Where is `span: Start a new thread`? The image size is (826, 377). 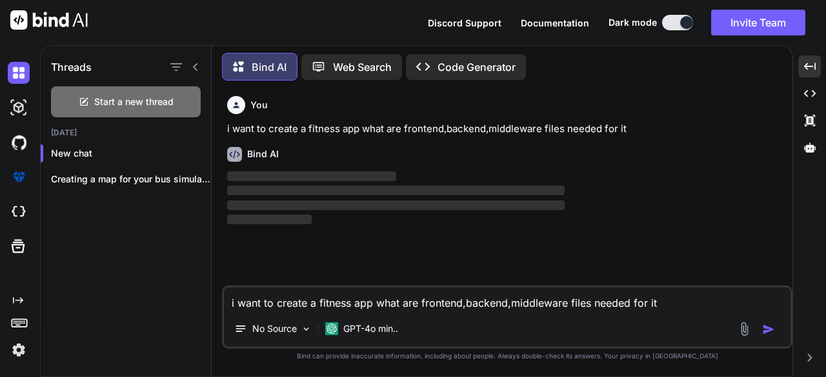
span: Start a new thread is located at coordinates (134, 102).